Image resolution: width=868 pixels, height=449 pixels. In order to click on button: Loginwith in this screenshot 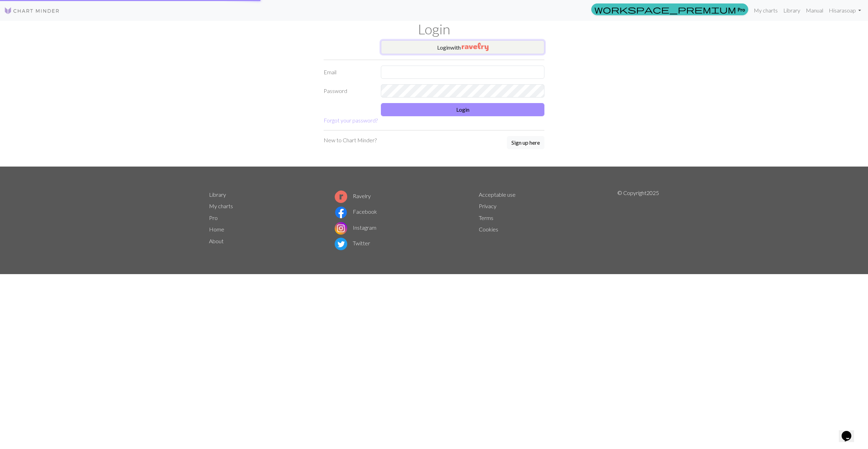, I will do `click(462, 47)`.